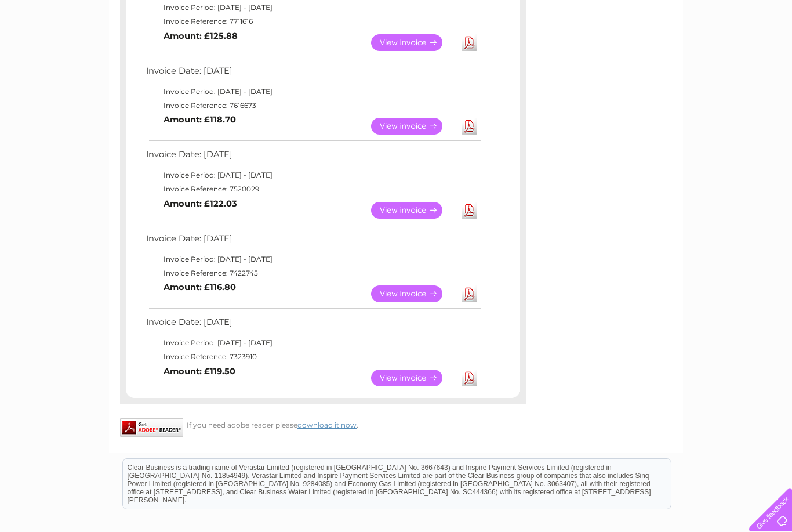 The width and height of the screenshot is (792, 532). I want to click on span: 0333 014 3131, so click(614, 13).